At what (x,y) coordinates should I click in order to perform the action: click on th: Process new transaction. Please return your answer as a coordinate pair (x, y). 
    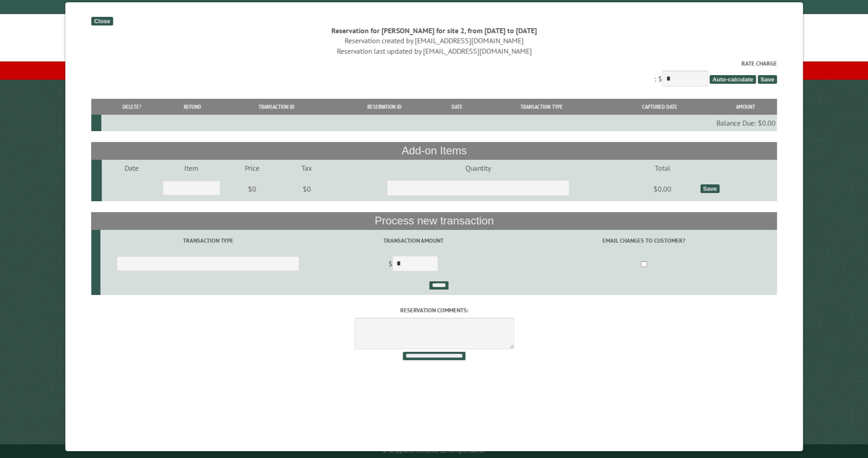
    Looking at the image, I should click on (434, 221).